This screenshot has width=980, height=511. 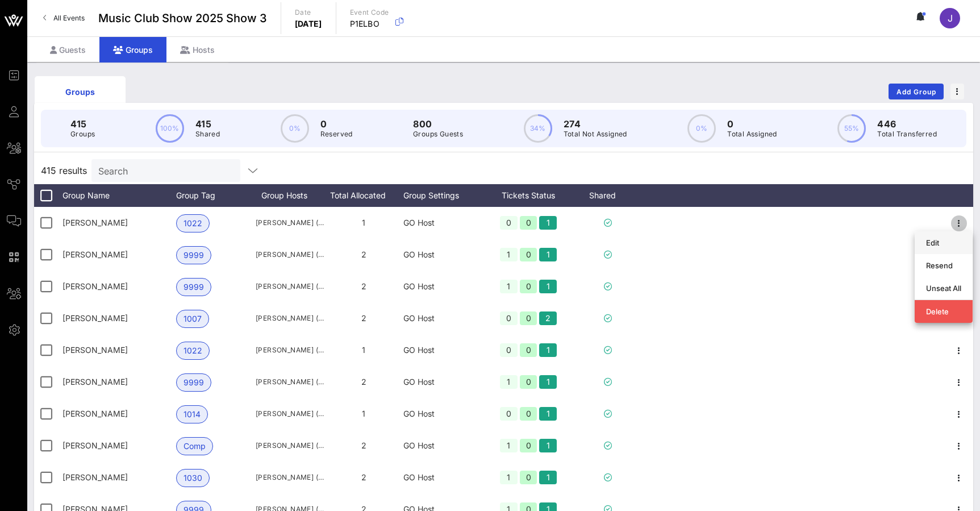 What do you see at coordinates (95, 477) in the screenshot?
I see `span: Ali Summerville` at bounding box center [95, 477].